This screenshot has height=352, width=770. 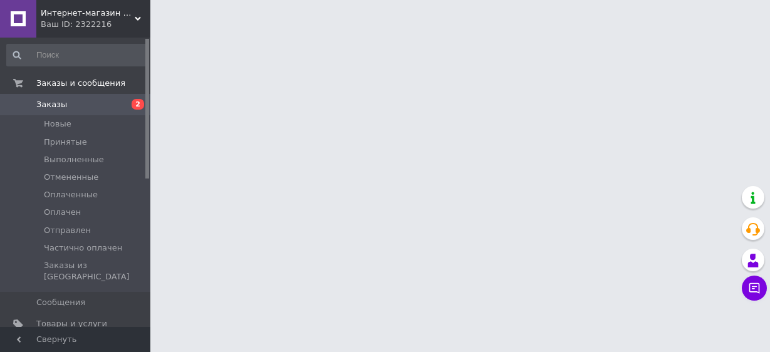 What do you see at coordinates (62, 212) in the screenshot?
I see `span: Оплачен` at bounding box center [62, 212].